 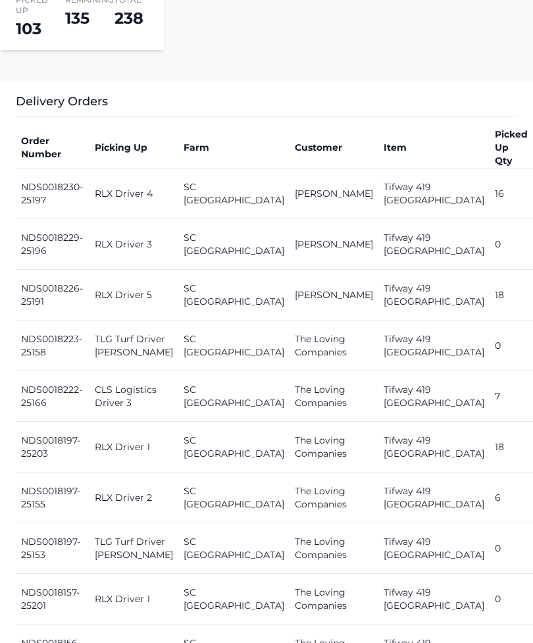 I want to click on td: RLX Driver 5, so click(x=134, y=295).